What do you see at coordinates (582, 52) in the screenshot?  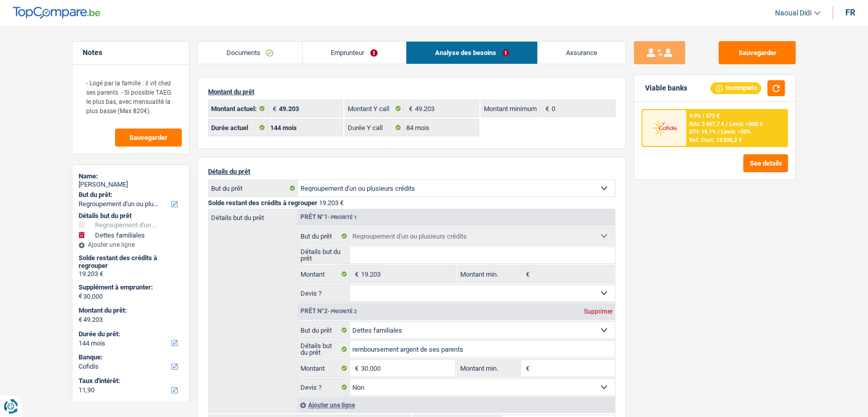 I see `a: Assurance` at bounding box center [582, 52].